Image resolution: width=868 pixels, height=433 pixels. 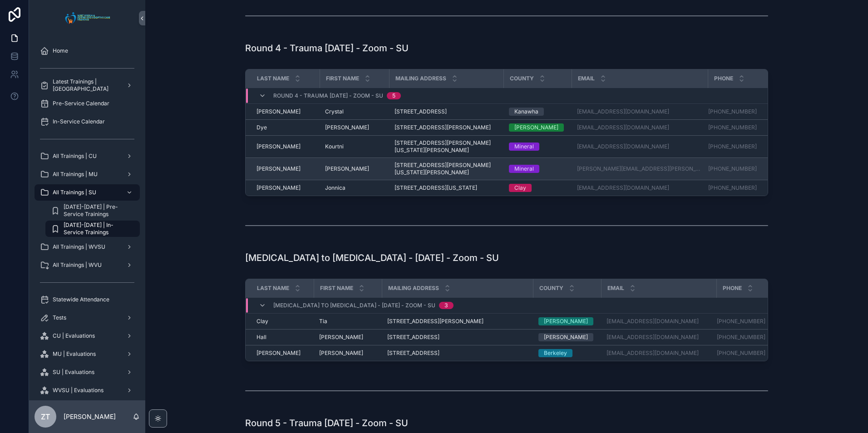 I want to click on span: ZT, so click(x=45, y=417).